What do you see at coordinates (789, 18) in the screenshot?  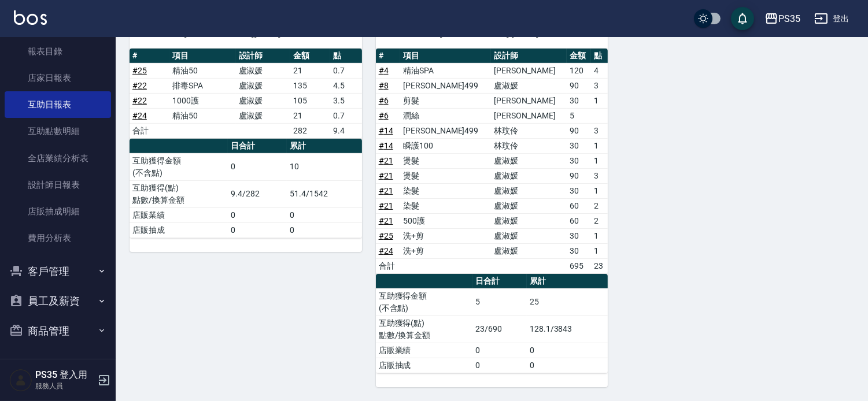 I see `div: PS35` at bounding box center [789, 18].